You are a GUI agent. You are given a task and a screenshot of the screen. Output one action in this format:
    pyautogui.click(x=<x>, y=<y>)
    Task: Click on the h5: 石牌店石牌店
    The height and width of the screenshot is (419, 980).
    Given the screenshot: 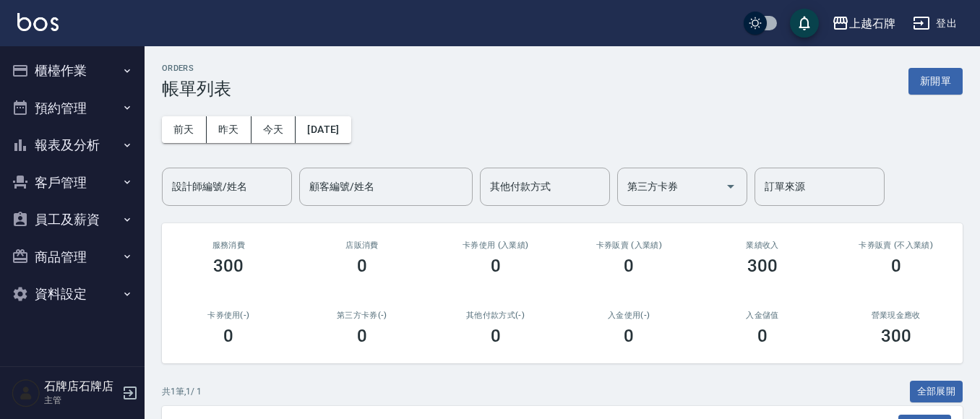 What is the action you would take?
    pyautogui.click(x=81, y=386)
    